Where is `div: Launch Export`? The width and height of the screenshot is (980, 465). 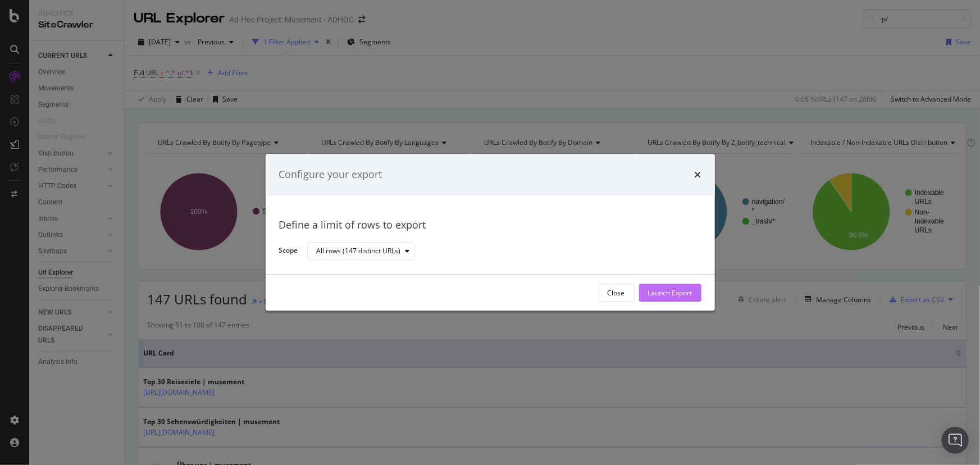 div: Launch Export is located at coordinates (670, 293).